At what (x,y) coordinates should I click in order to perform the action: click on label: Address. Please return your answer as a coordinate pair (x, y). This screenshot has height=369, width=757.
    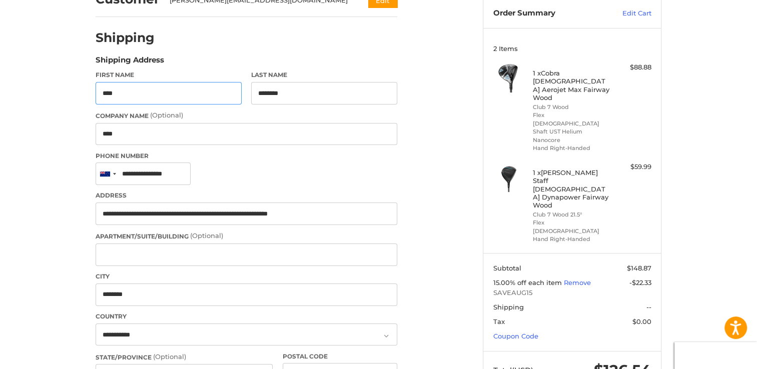
    Looking at the image, I should click on (246, 196).